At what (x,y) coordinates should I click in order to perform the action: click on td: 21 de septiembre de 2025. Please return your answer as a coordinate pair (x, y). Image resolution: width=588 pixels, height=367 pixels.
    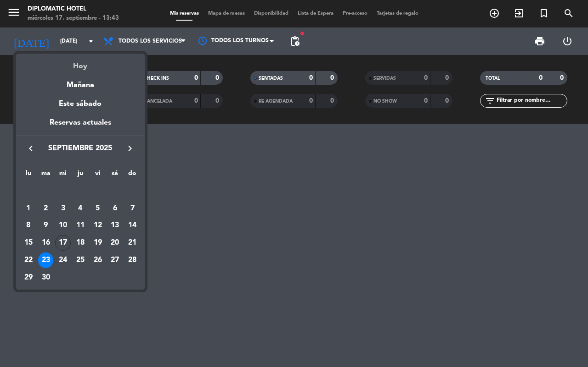
    Looking at the image, I should click on (132, 243).